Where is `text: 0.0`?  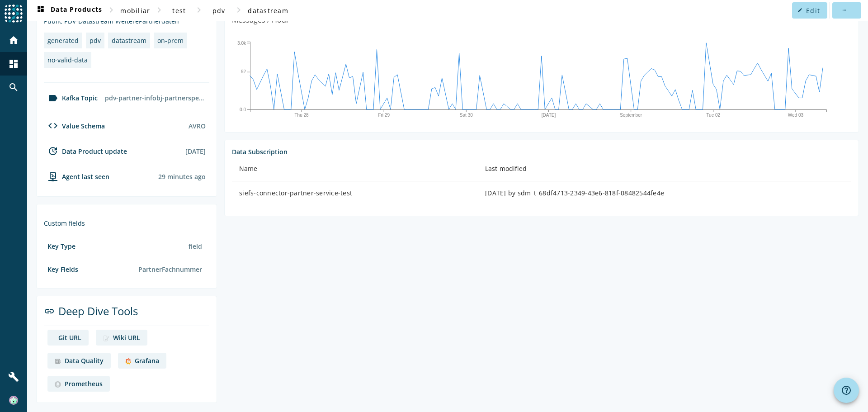
text: 0.0 is located at coordinates (243, 110).